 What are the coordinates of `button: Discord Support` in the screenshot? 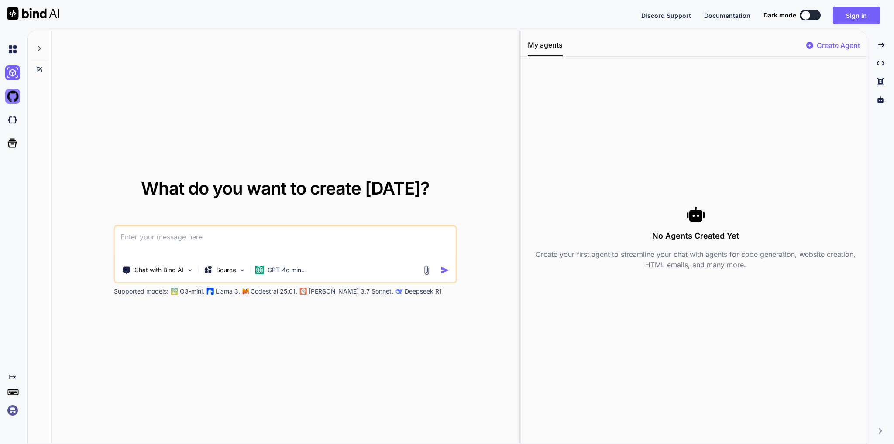 It's located at (666, 15).